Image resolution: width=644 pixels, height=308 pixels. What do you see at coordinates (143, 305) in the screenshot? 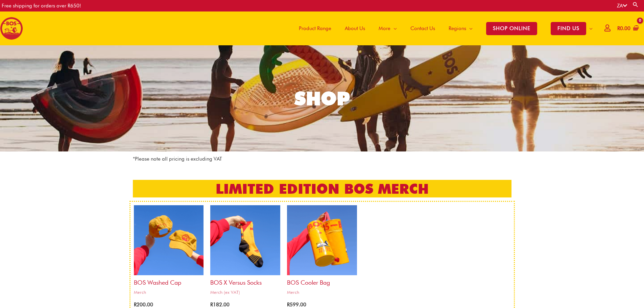
I see `bdi: 200.00` at bounding box center [143, 305].